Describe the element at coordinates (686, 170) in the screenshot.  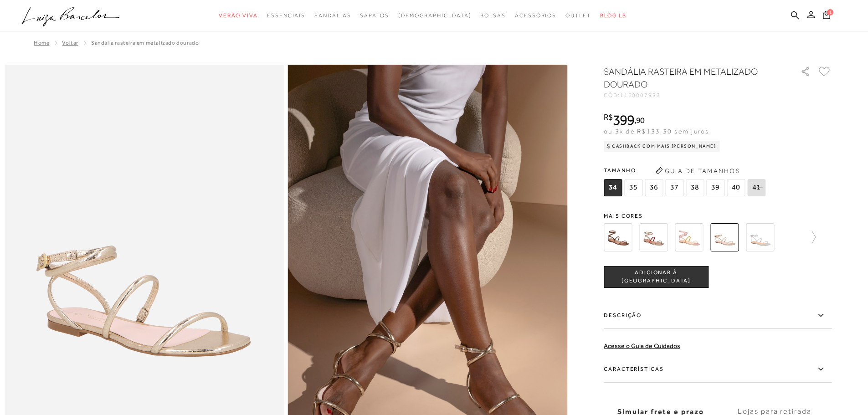
I see `span: Tamanho` at that location.